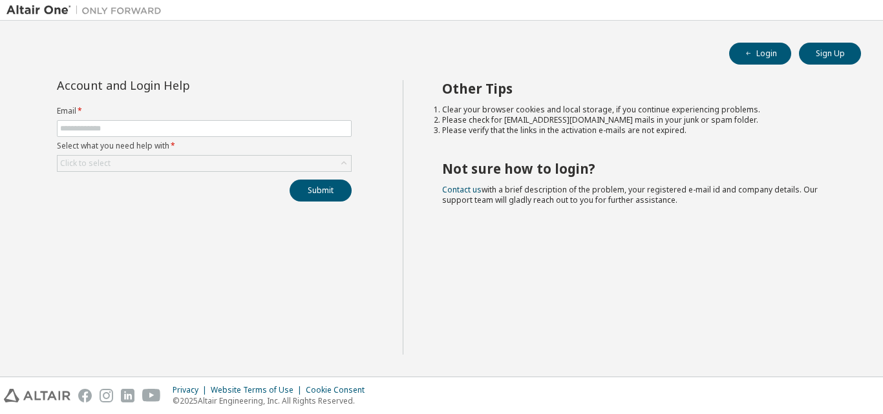 The image size is (883, 414). I want to click on img: youtube.svg, so click(151, 396).